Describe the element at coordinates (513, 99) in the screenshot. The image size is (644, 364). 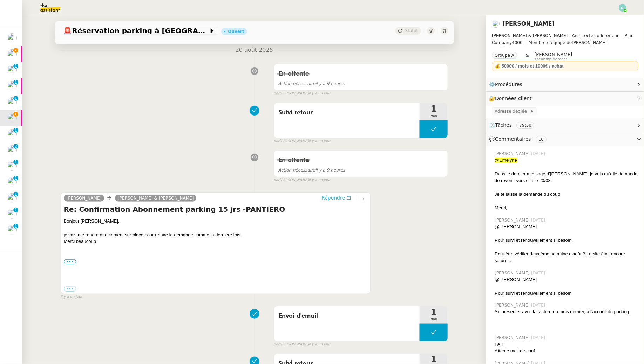
I see `span: Données client` at that location.